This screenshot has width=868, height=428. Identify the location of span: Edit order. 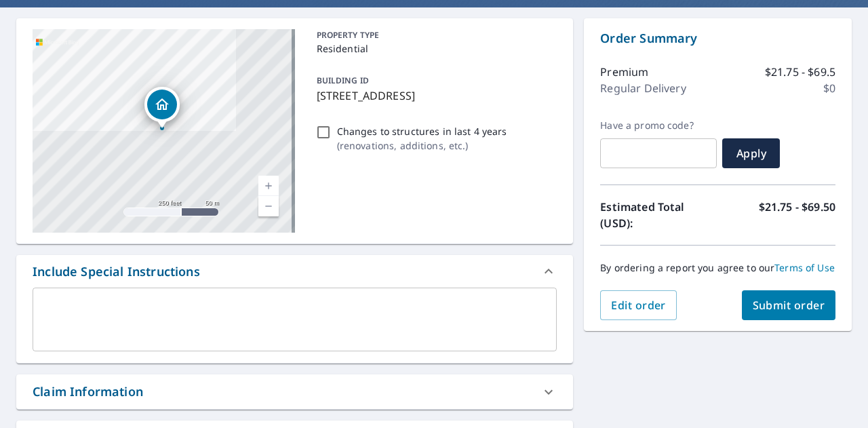
(638, 305).